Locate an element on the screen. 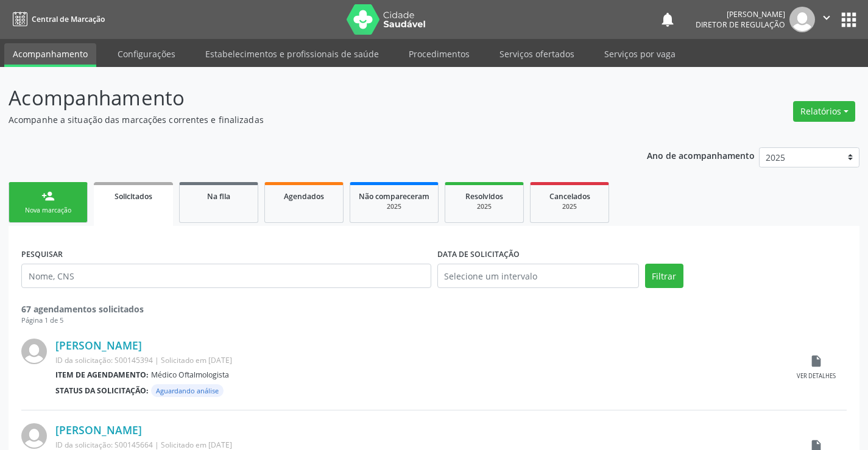 The image size is (868, 450). span: ID da solicitação: S00145394 | is located at coordinates (107, 360).